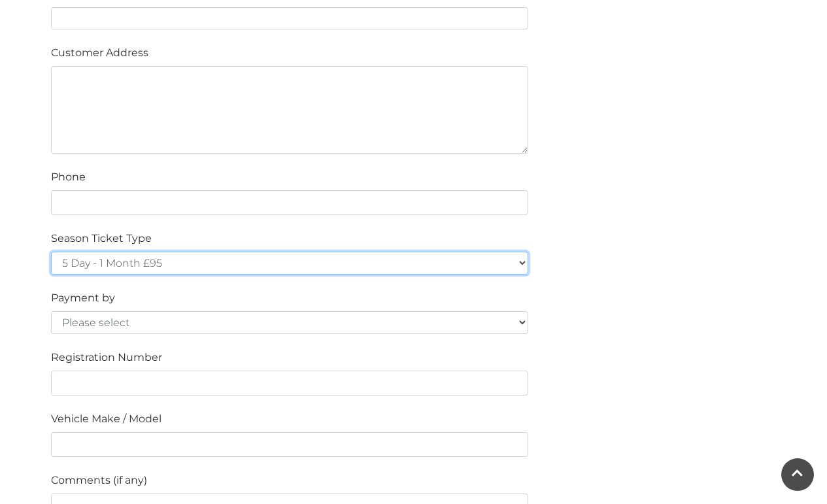 This screenshot has height=504, width=827. I want to click on label: Payment by, so click(83, 298).